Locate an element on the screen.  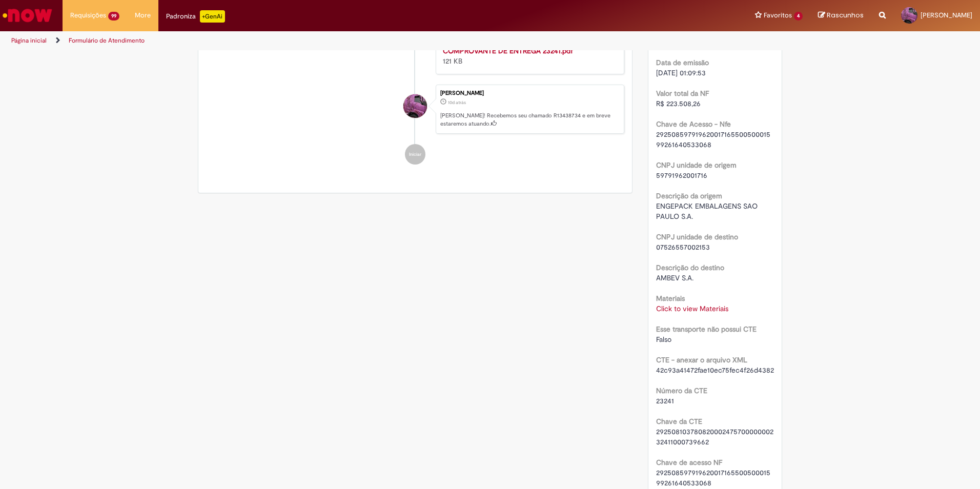
span: 10d atrás is located at coordinates (457, 103).